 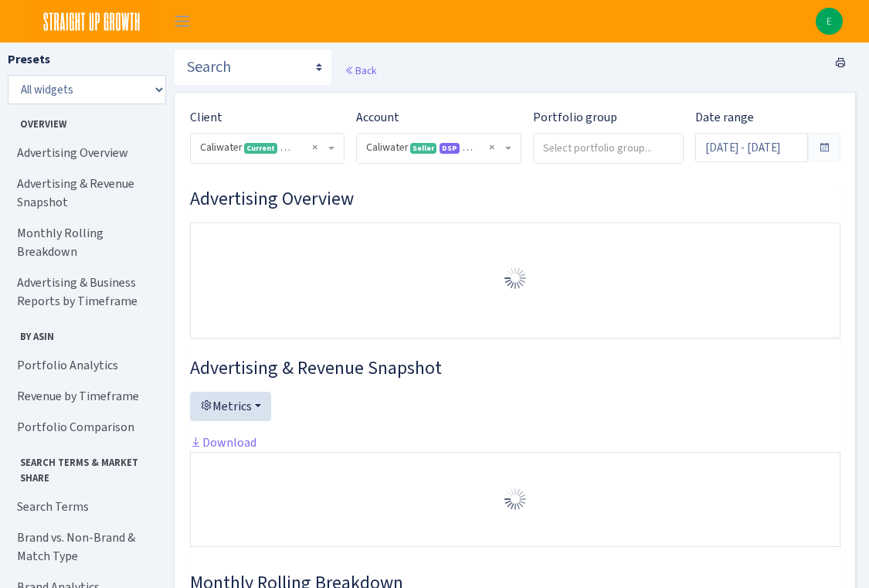 What do you see at coordinates (515, 199) in the screenshot?
I see `h3: Widget #1` at bounding box center [515, 199].